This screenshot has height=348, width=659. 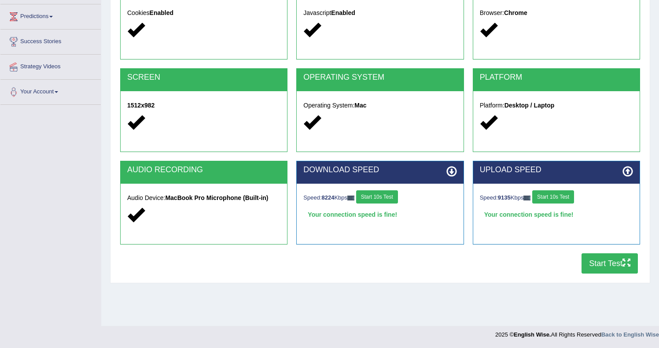 What do you see at coordinates (204, 198) in the screenshot?
I see `h5: Audio Device:` at bounding box center [204, 198].